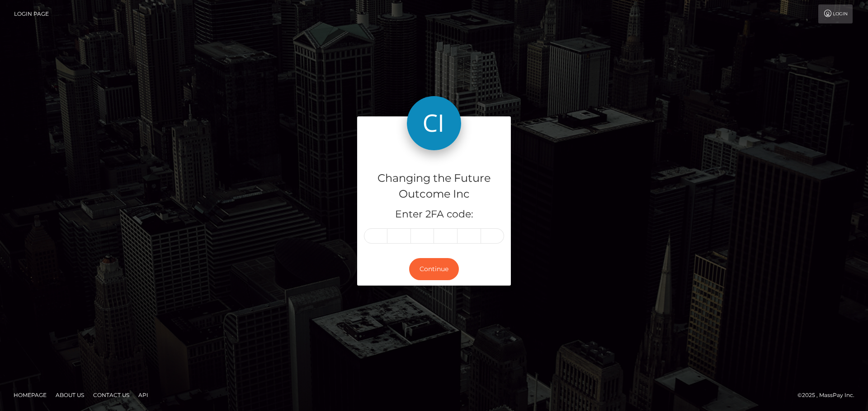 This screenshot has height=411, width=868. What do you see at coordinates (836, 14) in the screenshot?
I see `a: Login` at bounding box center [836, 14].